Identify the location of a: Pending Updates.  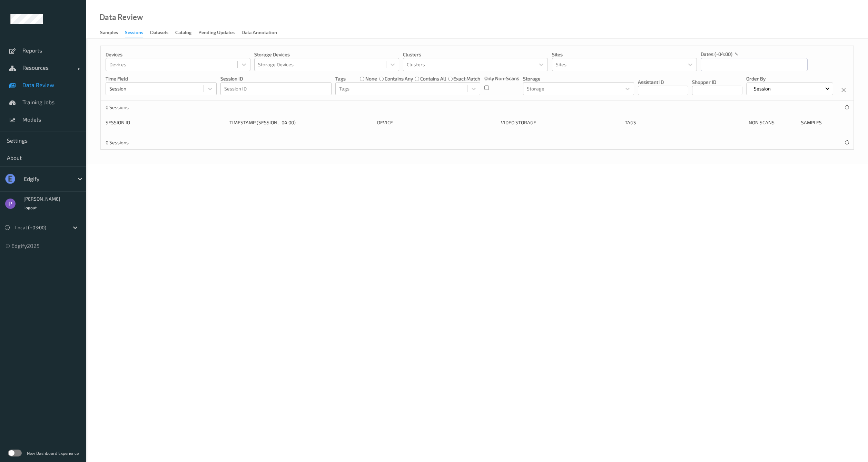
(220, 33).